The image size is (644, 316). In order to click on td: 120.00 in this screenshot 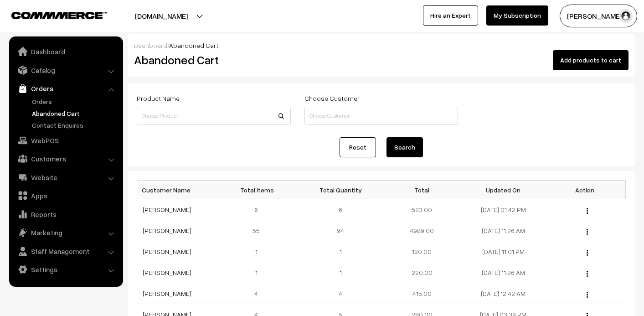, I will do `click(421, 251)`.